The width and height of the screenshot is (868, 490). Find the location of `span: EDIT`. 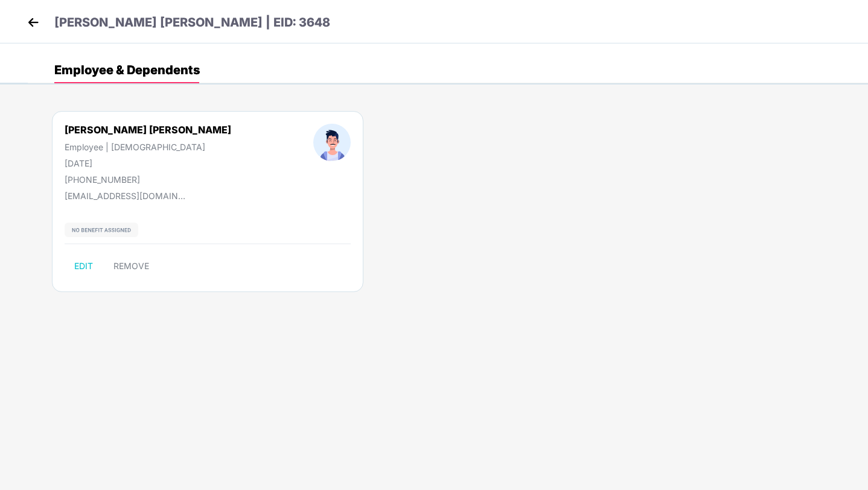

span: EDIT is located at coordinates (83, 266).